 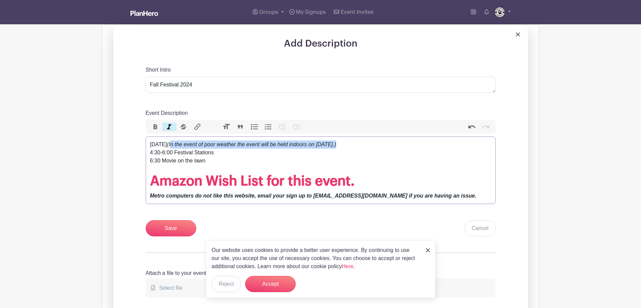 I want to click on span: Groups, so click(x=269, y=12).